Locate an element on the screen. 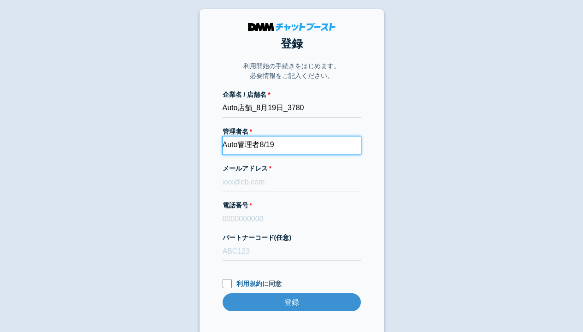 The height and width of the screenshot is (332, 583). label: パートナーコード(任意) is located at coordinates (292, 238).